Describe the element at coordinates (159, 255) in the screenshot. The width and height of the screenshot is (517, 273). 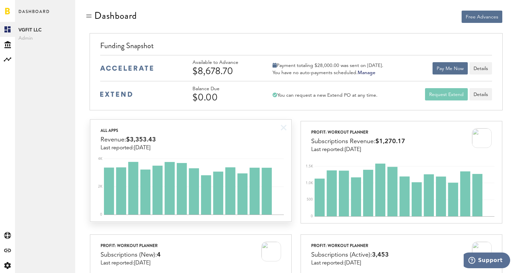
I see `span: 4` at that location.